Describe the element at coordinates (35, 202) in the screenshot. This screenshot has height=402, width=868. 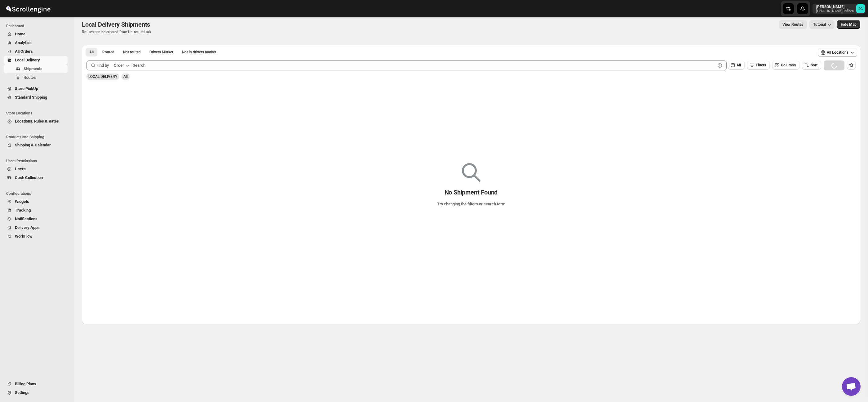
I see `button: Widgets` at that location.